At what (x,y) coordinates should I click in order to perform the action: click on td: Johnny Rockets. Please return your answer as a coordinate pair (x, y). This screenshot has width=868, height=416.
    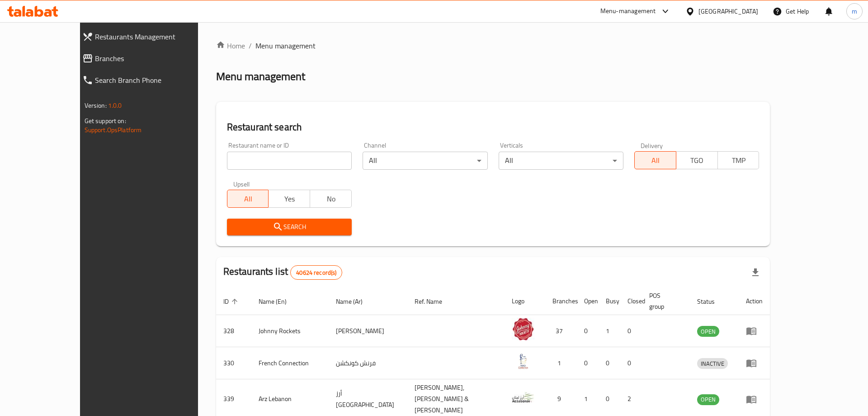
    Looking at the image, I should click on (290, 331).